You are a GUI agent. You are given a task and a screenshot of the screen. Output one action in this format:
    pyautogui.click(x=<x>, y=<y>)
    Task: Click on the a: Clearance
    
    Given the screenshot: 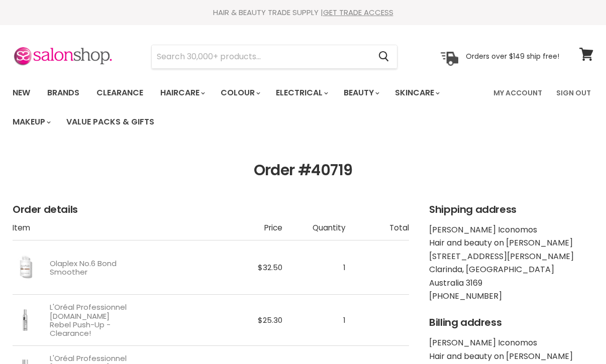 What is the action you would take?
    pyautogui.click(x=120, y=93)
    